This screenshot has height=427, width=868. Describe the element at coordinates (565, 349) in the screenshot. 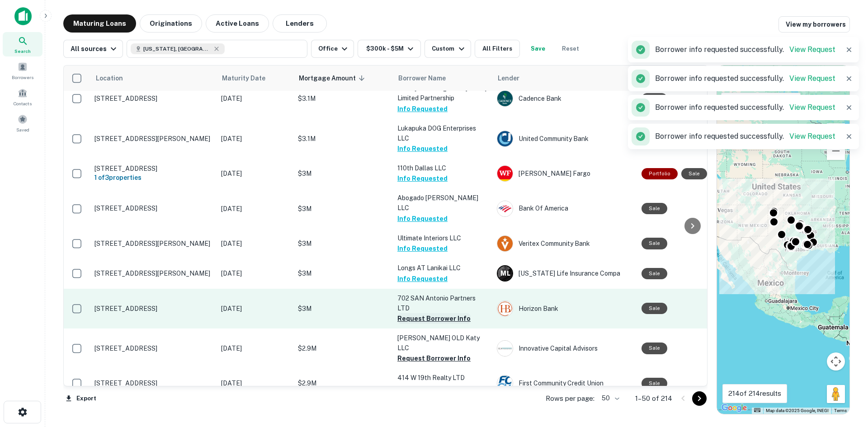

I see `div: Innovative Capital Advisors` at that location.